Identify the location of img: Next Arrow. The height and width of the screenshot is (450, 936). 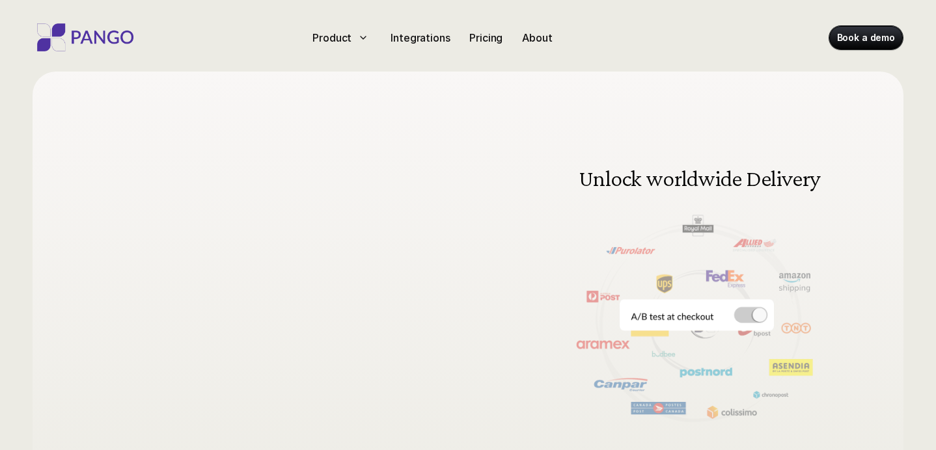
(822, 288).